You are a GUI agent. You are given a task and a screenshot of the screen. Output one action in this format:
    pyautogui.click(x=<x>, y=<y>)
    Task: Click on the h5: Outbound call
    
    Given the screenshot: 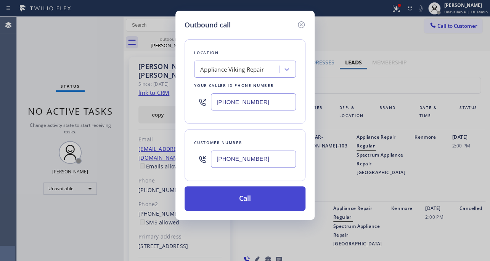 What is the action you would take?
    pyautogui.click(x=208, y=25)
    